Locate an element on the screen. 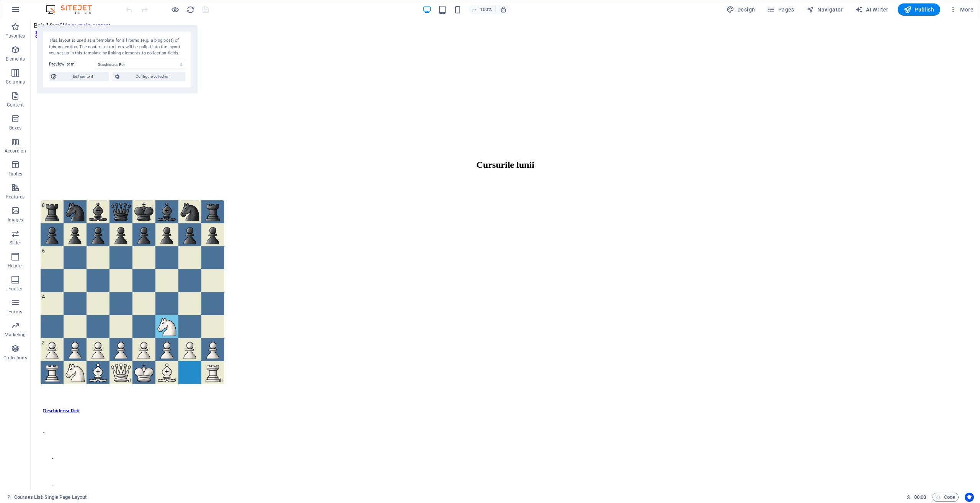 The width and height of the screenshot is (980, 503). p: Footer is located at coordinates (15, 289).